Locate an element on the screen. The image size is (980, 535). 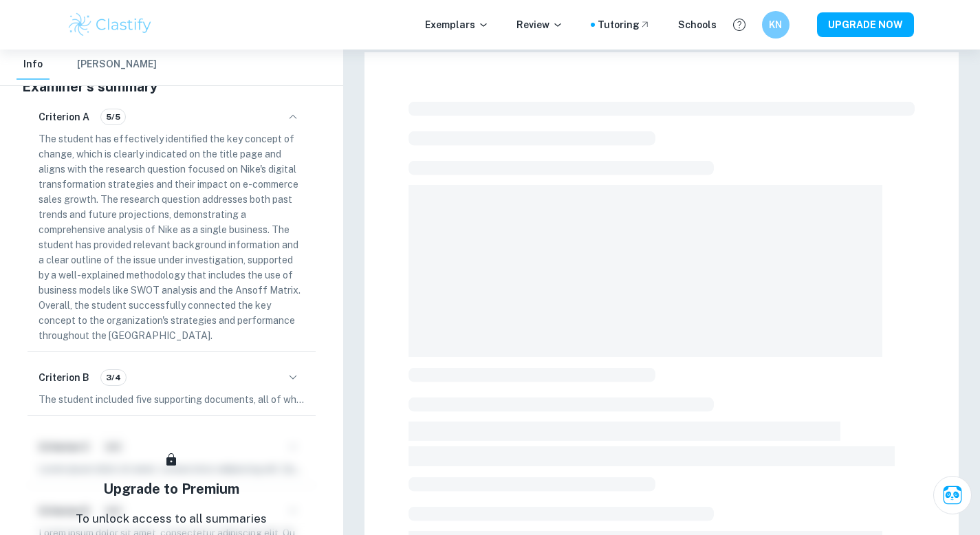
button: UPGRADE NOW is located at coordinates (865, 25).